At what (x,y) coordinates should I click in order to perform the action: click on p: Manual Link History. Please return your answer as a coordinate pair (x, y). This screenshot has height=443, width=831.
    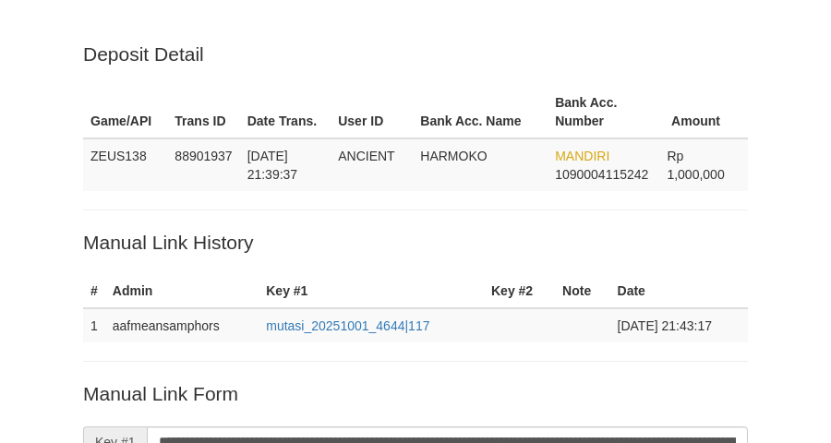
    Looking at the image, I should click on (416, 242).